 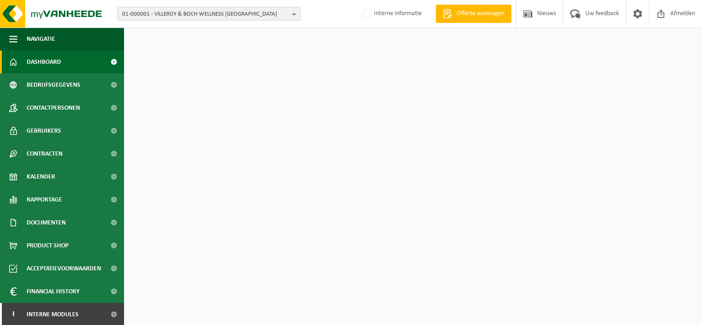 What do you see at coordinates (47, 246) in the screenshot?
I see `span: Product Shop` at bounding box center [47, 246].